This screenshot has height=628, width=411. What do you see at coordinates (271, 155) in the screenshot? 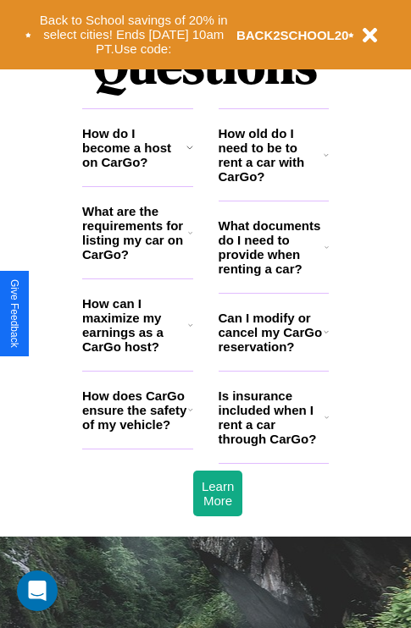
I see `h3: How old do I need to be to rent a car with CarGo?` at bounding box center [271, 155].